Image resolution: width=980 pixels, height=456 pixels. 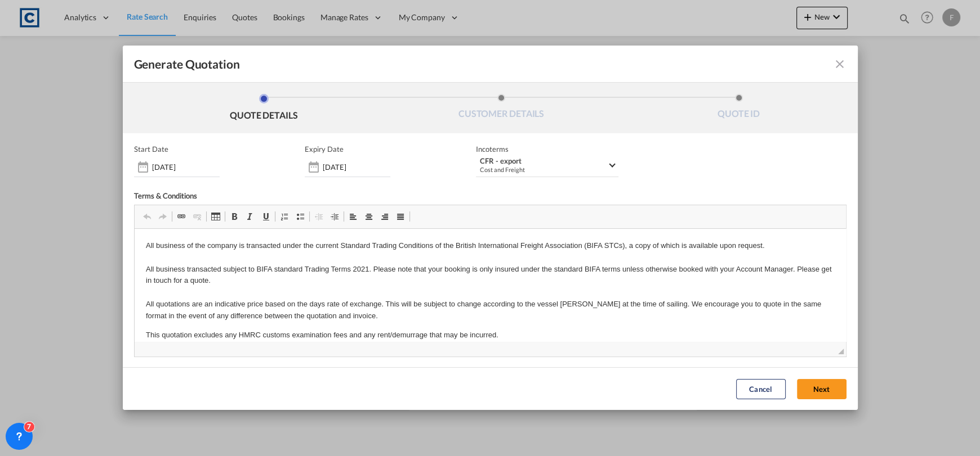 What do you see at coordinates (147, 217) in the screenshot?
I see `a: Undo (Ctrl+Z)` at bounding box center [147, 217].